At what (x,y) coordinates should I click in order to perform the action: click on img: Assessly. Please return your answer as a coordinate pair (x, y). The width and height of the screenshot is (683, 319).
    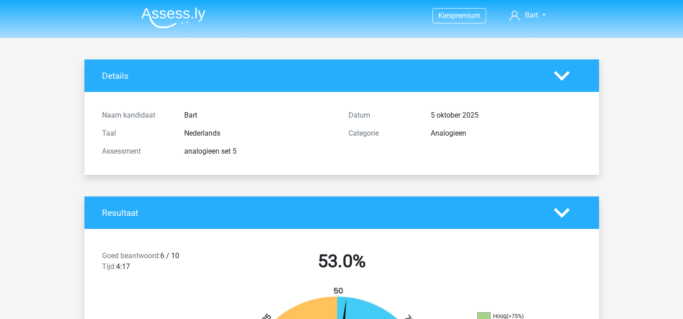
    Looking at the image, I should click on (173, 18).